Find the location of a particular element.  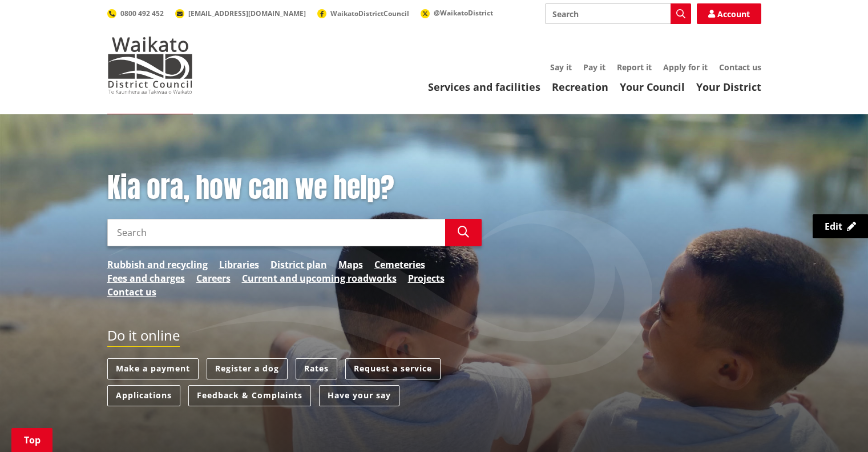

img: Waikato District Council - Te Kaunihera aa Takiwaa o Waikato is located at coordinates (150, 65).